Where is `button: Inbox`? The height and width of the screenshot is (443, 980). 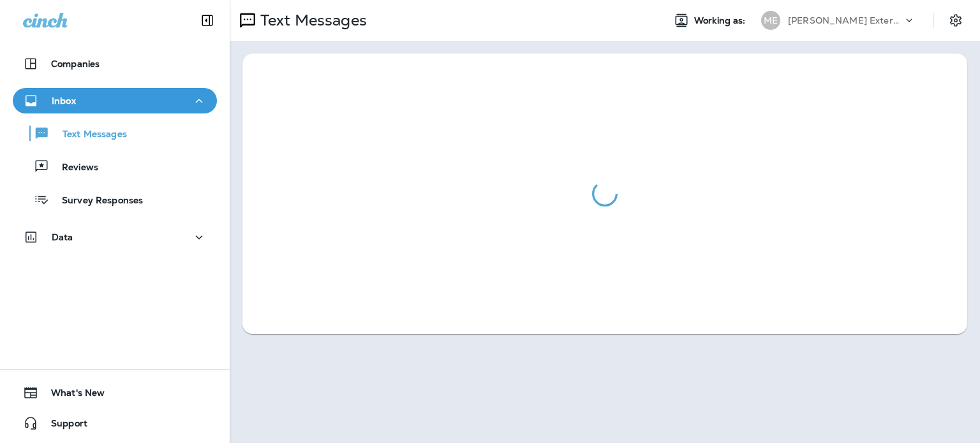
button: Inbox is located at coordinates (115, 101).